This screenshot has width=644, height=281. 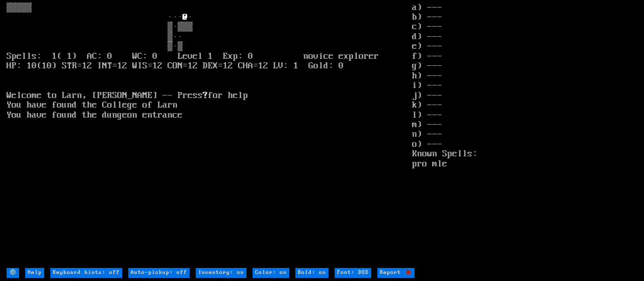 What do you see at coordinates (209, 135) in the screenshot?
I see `larn: ▒▒▒▒▒ ··· · ▒·▒▒▒ ▒·· ▒·▒ Spells: 1( 1) AC: 0 WC: 0 Level 1 Exp: 0 novice explorer HP: 10(10) STR...` at bounding box center [209, 135].